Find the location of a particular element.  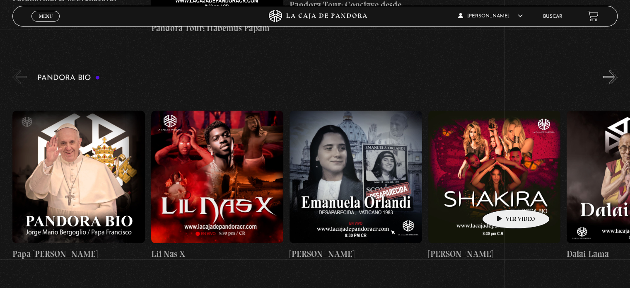

a: Lil Nas X is located at coordinates (217, 186).